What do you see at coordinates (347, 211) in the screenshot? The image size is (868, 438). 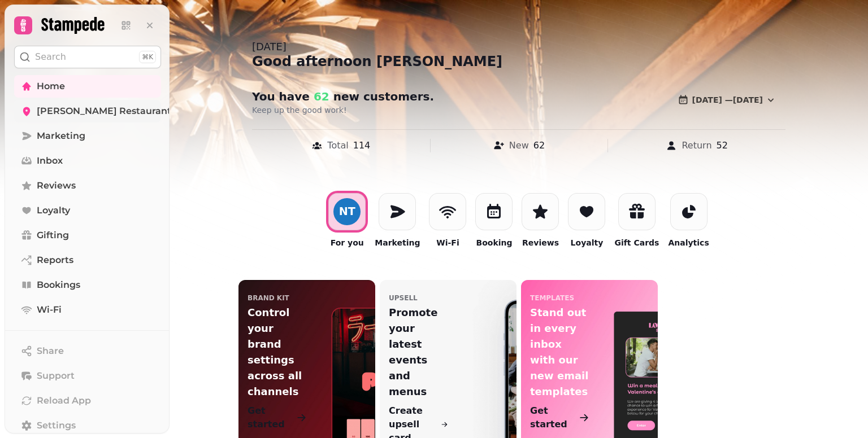 I see `div: N T` at bounding box center [347, 211].